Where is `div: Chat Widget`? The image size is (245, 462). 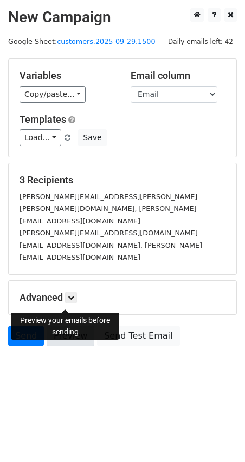
div: Chat Widget is located at coordinates (217, 436).